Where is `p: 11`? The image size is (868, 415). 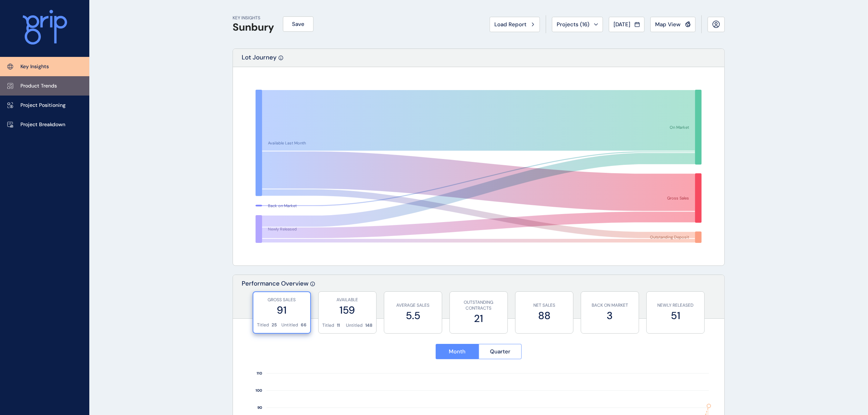
p: 11 is located at coordinates (338, 325).